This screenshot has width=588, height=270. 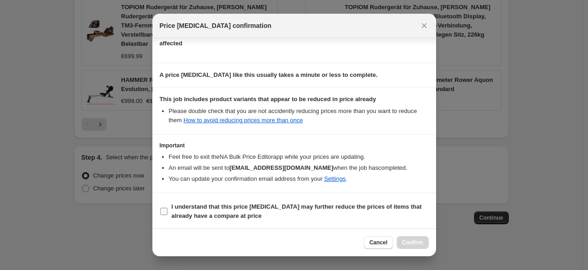 What do you see at coordinates (378, 243) in the screenshot?
I see `button: Cancel` at bounding box center [378, 243].